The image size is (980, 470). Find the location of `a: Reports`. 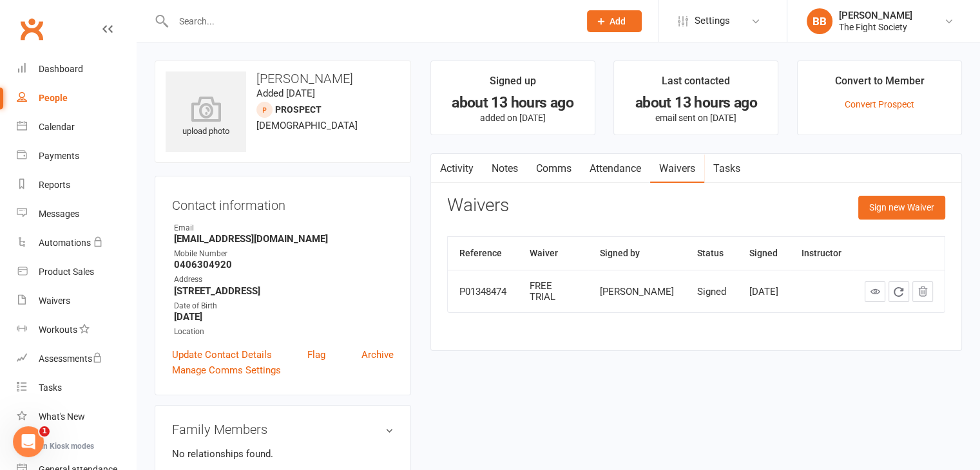

a: Reports is located at coordinates (76, 185).